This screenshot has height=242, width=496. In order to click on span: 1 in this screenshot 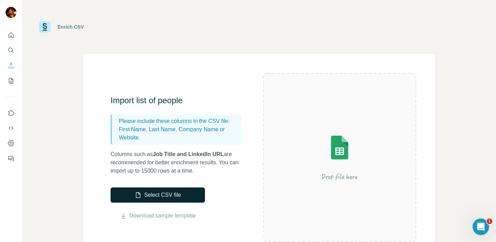, I will do `click(490, 221)`.